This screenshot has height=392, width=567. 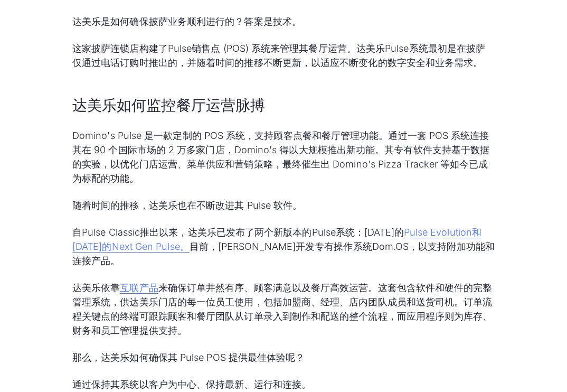 What do you see at coordinates (139, 288) in the screenshot?
I see `a: 互联产品` at bounding box center [139, 288].